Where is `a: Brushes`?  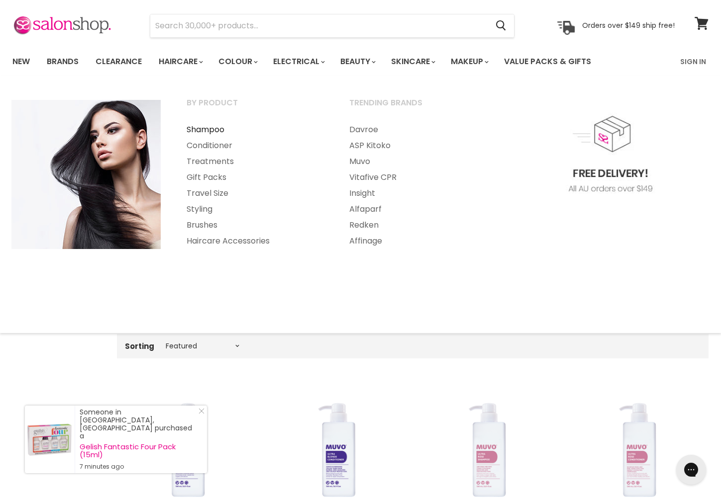
a: Brushes is located at coordinates (254, 225).